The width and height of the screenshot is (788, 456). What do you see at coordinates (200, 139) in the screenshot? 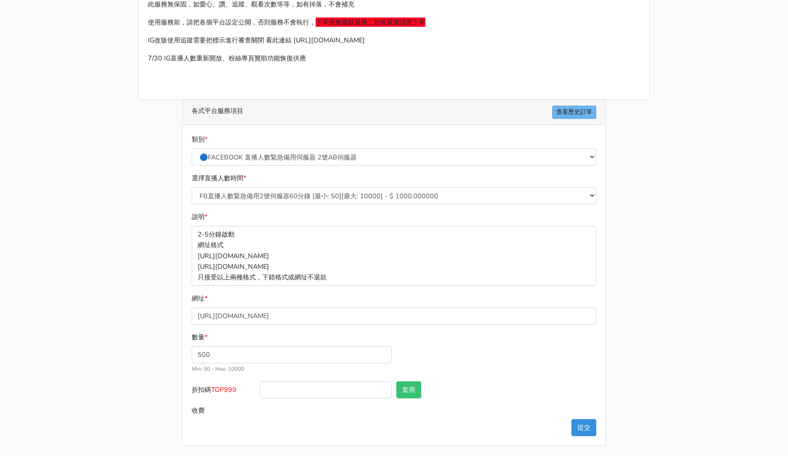
I see `label: 類別` at bounding box center [200, 139].